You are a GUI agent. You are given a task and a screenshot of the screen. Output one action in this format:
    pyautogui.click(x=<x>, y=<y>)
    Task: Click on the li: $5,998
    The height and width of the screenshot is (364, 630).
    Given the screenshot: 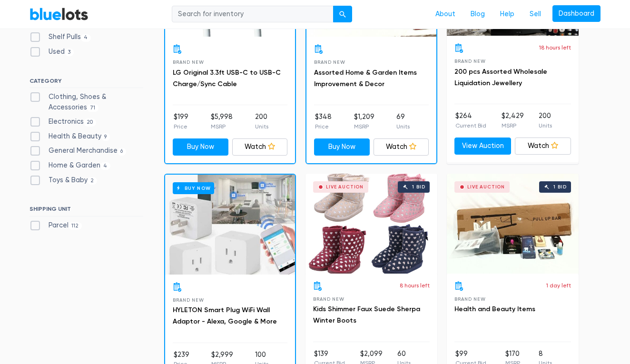 What is the action you would take?
    pyautogui.click(x=222, y=121)
    